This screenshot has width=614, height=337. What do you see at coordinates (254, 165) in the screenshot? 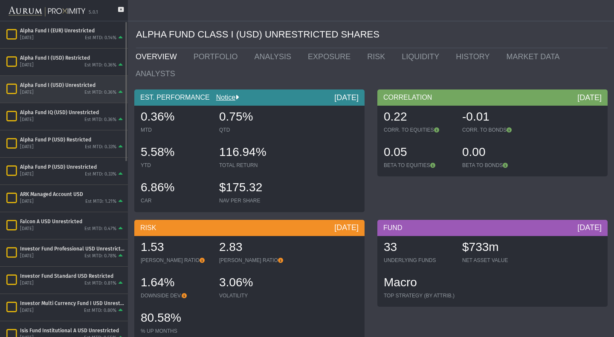
I see `div: TOTAL RETURN` at bounding box center [254, 165].